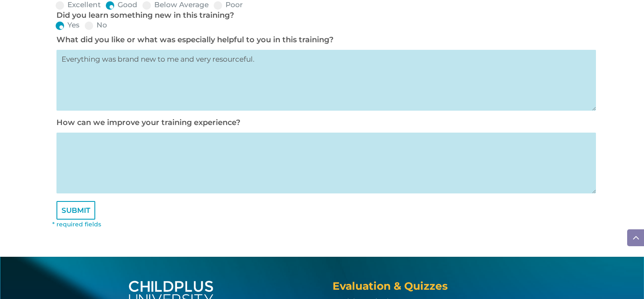  I want to click on label: Yes, so click(67, 25).